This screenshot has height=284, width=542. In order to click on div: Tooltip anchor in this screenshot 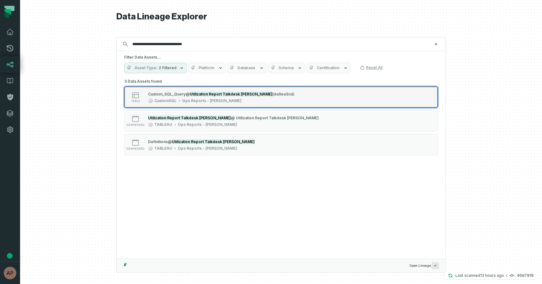, I will do `click(10, 256)`.